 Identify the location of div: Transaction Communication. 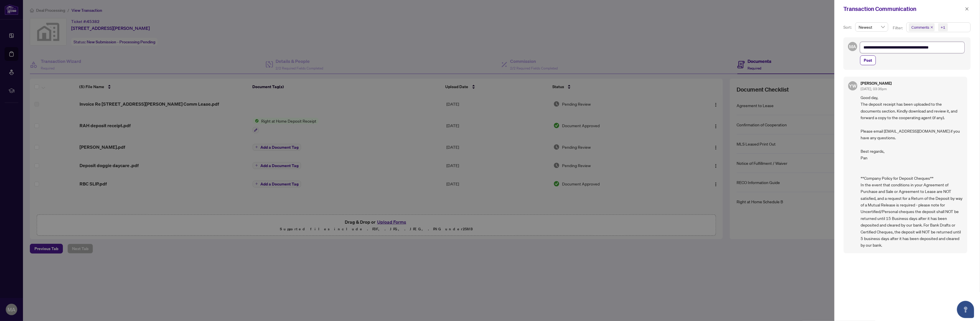
(903, 9).